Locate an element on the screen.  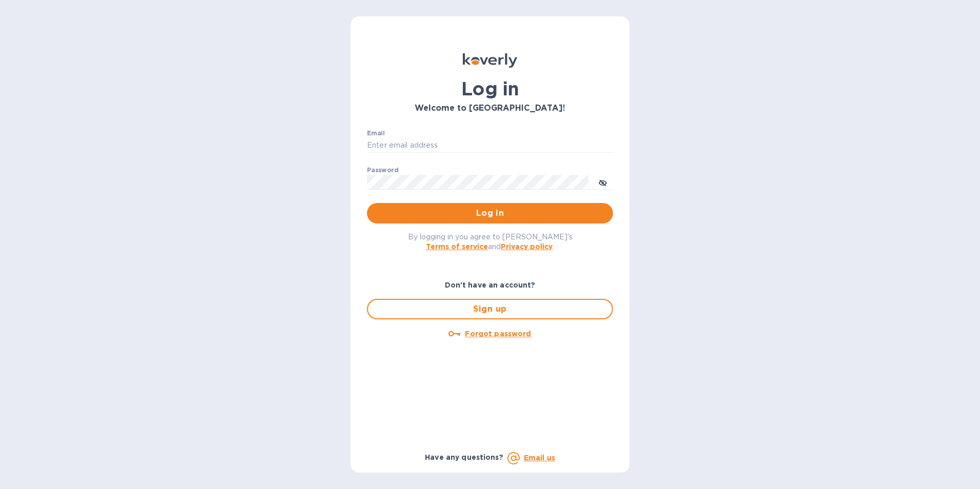
img: Koverly is located at coordinates (490, 60).